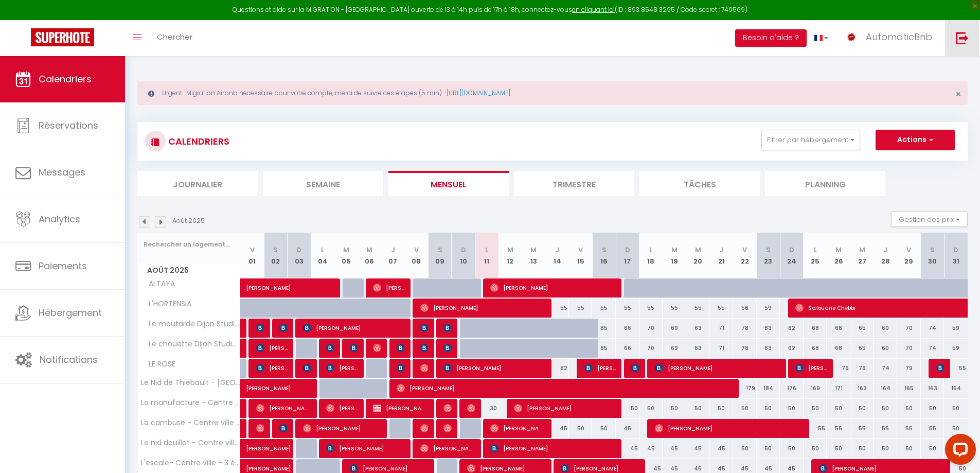  Describe the element at coordinates (69, 359) in the screenshot. I see `span: Notifications` at that location.